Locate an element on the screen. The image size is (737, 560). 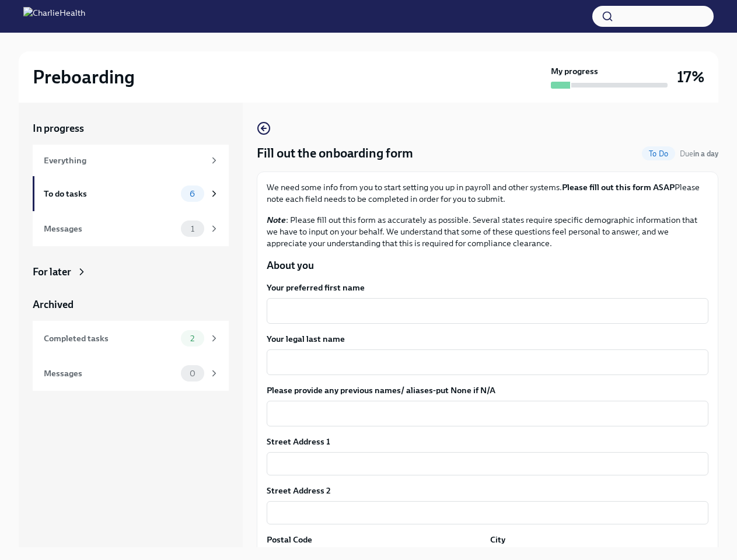
p: : Please fill out this form as accurately as possible. Several states require specific demographi... is located at coordinates (487, 232).